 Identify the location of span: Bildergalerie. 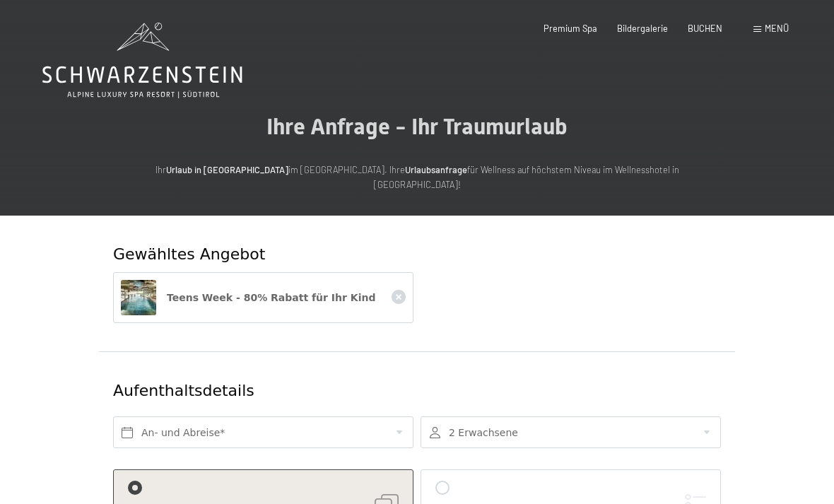
(642, 28).